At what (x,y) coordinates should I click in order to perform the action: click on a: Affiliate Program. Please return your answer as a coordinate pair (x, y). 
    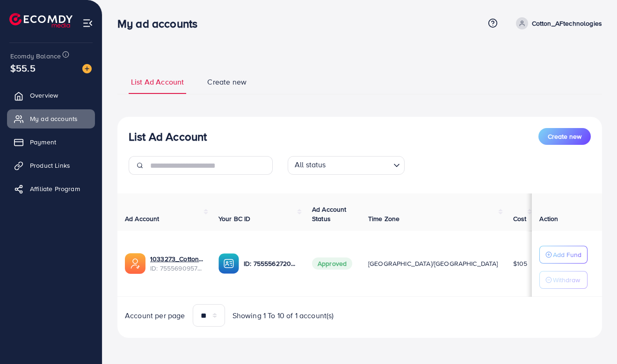
    Looking at the image, I should click on (51, 189).